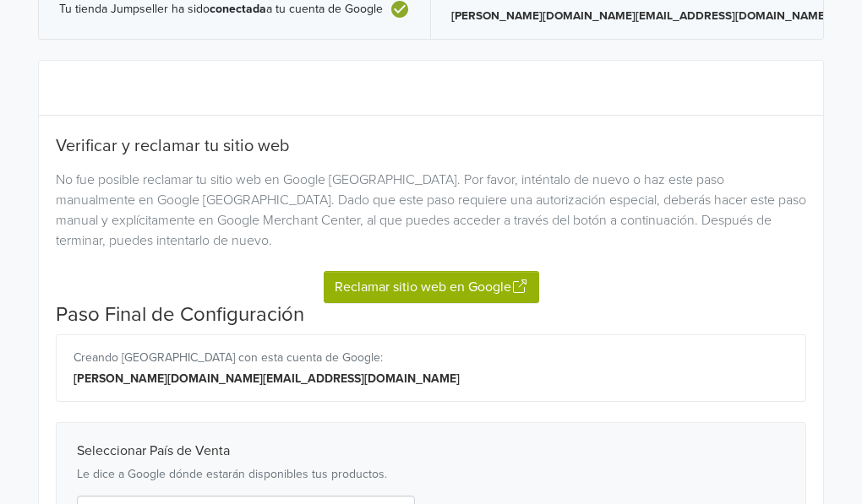 The height and width of the screenshot is (504, 862). What do you see at coordinates (431, 475) in the screenshot?
I see `p: Le dice a Google dónde estarán disponibles tus productos.` at bounding box center [431, 475].